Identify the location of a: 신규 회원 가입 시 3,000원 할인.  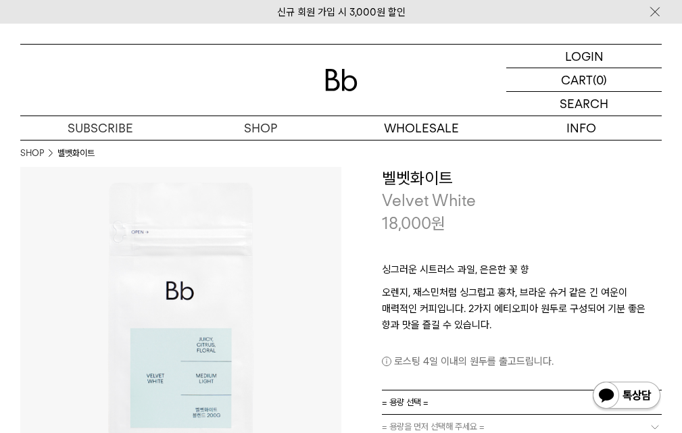
(341, 12).